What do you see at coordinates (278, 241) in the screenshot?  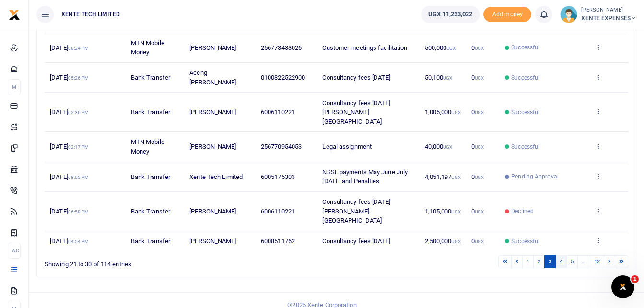 I see `span: 6008511762` at bounding box center [278, 241].